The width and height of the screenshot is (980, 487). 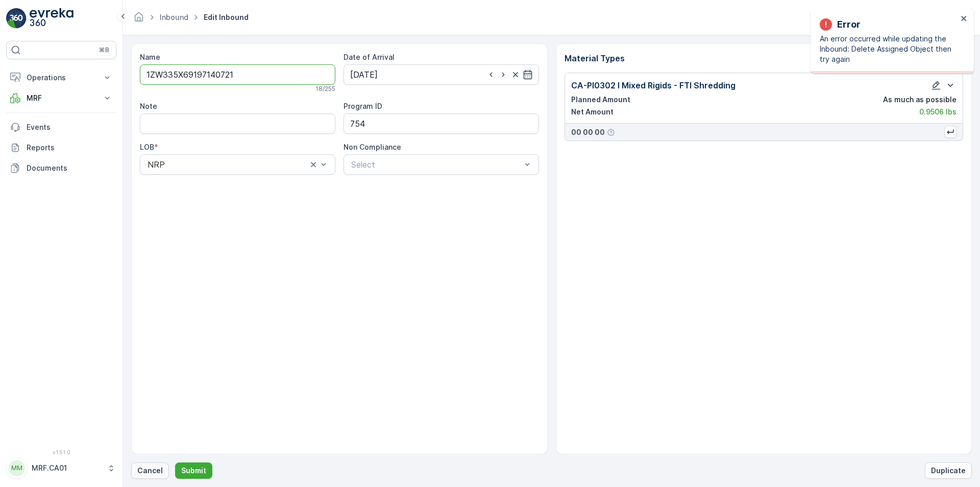 What do you see at coordinates (949, 470) in the screenshot?
I see `button: Duplicate` at bounding box center [949, 470].